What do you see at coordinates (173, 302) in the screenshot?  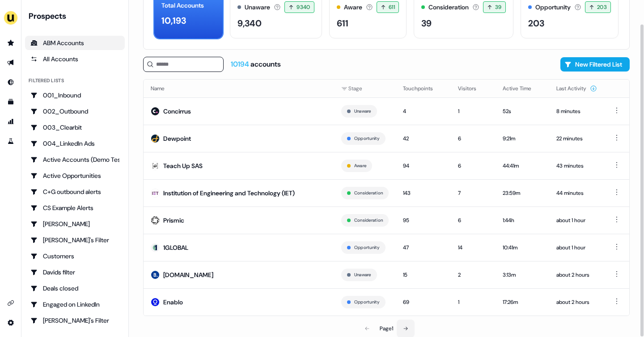 I see `div: Enablo` at bounding box center [173, 302].